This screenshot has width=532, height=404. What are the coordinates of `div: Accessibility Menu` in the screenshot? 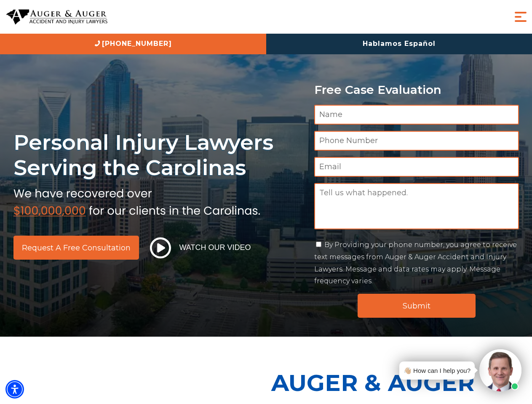 It's located at (15, 389).